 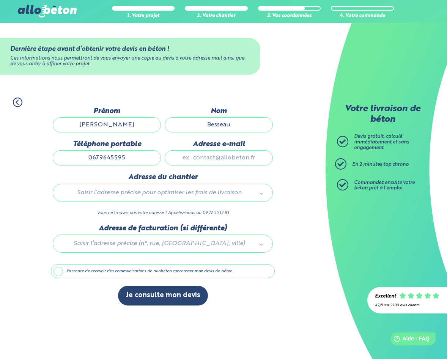 I want to click on span: Saisir l’adresse précise pour optimiser les frais de livraison, so click(x=160, y=193).